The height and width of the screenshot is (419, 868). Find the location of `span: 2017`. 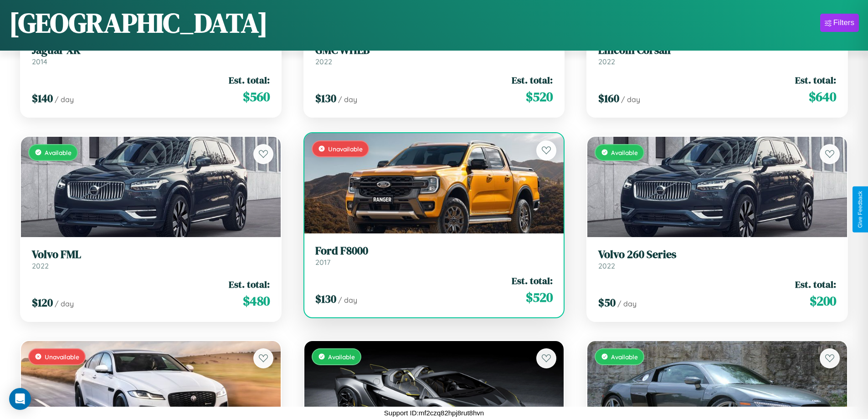

span: 2017 is located at coordinates (323, 262).